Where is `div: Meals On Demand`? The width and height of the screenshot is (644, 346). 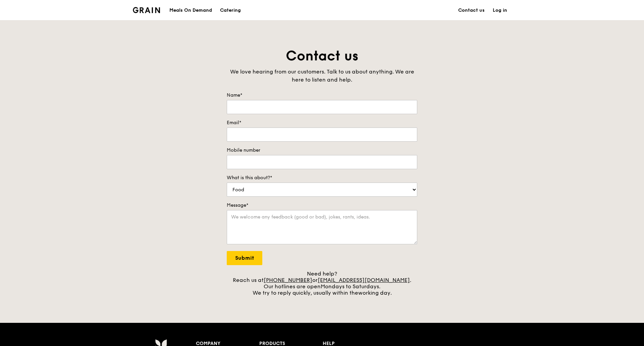 div: Meals On Demand is located at coordinates (191, 11).